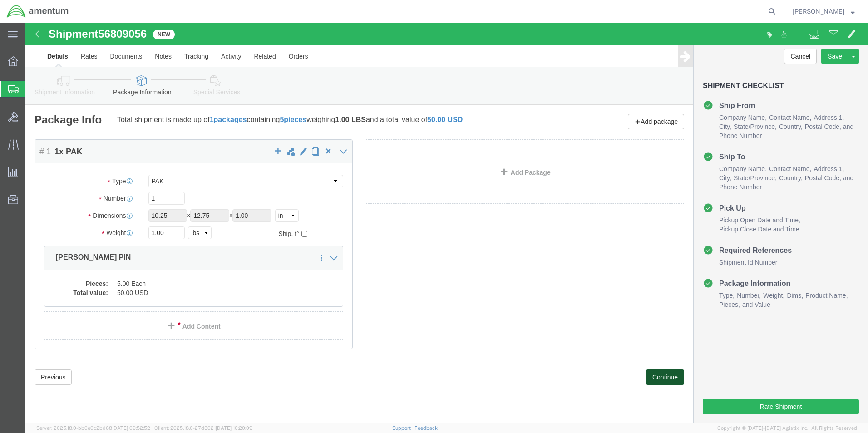  Describe the element at coordinates (819, 11) in the screenshot. I see `span: Nancy Valdes` at that location.